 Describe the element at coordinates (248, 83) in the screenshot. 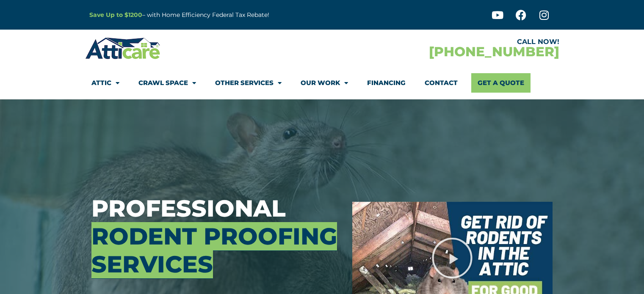

I see `a: Other Services` at that location.